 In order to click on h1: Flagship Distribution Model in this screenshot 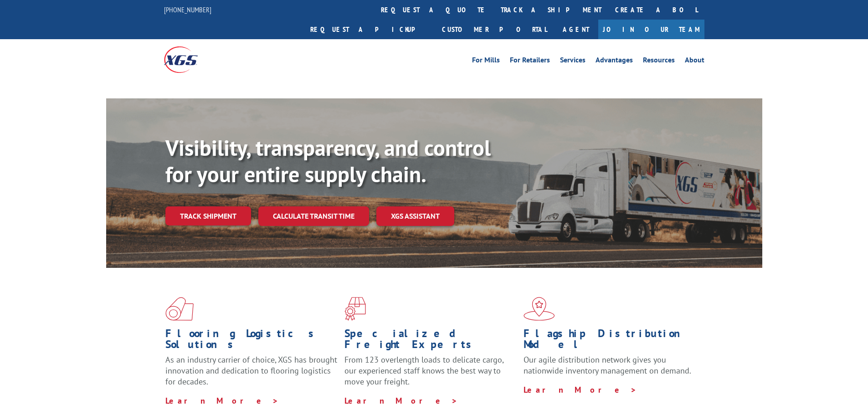, I will do `click(609, 341)`.